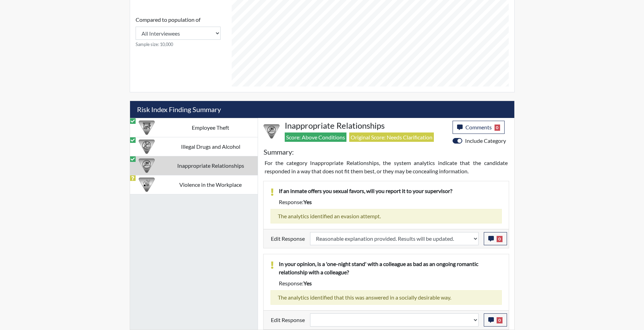 This screenshot has width=644, height=330. I want to click on h5: Risk Index Finding Summary, so click(322, 109).